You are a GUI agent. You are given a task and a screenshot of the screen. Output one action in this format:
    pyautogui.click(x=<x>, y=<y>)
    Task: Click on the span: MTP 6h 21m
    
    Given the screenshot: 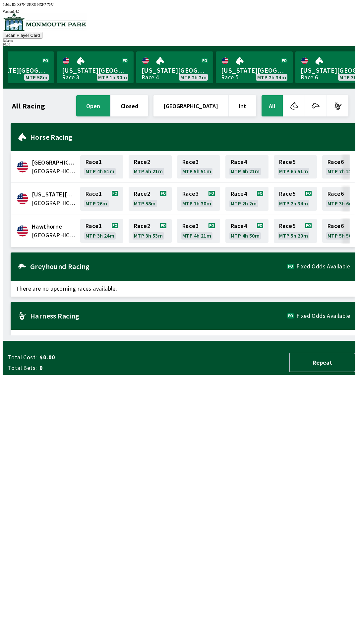 What is the action you would take?
    pyautogui.click(x=245, y=171)
    